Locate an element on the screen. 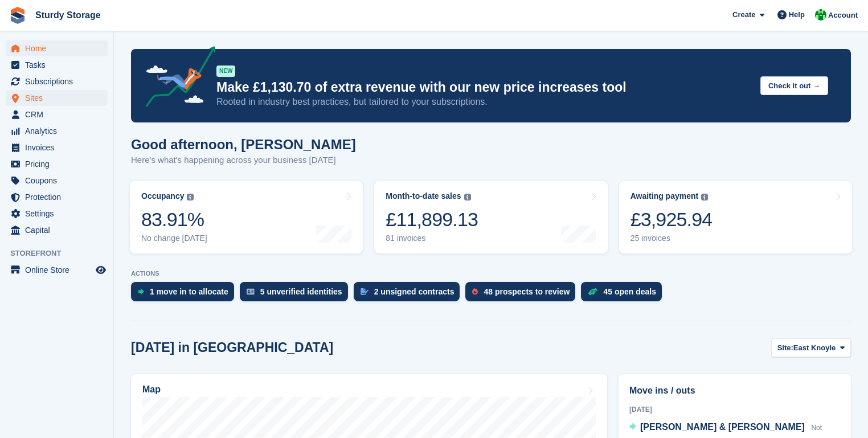  img: deal-1b604bf984904fb50ccaf53a9ad4b4a5d6e5aea283cecdc64d6e3604feb123c2.svg is located at coordinates (592, 292).